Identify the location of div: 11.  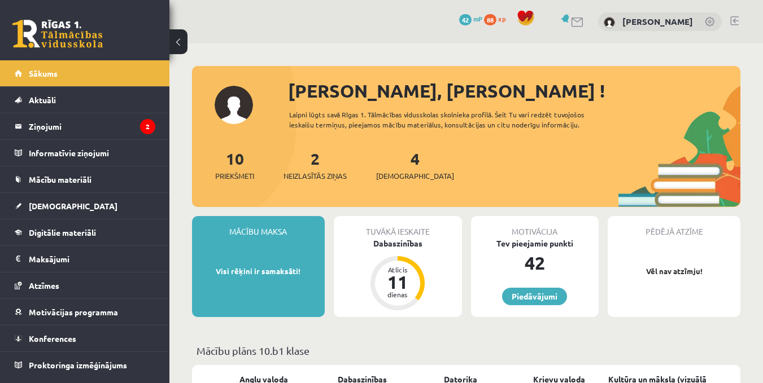
(397, 282).